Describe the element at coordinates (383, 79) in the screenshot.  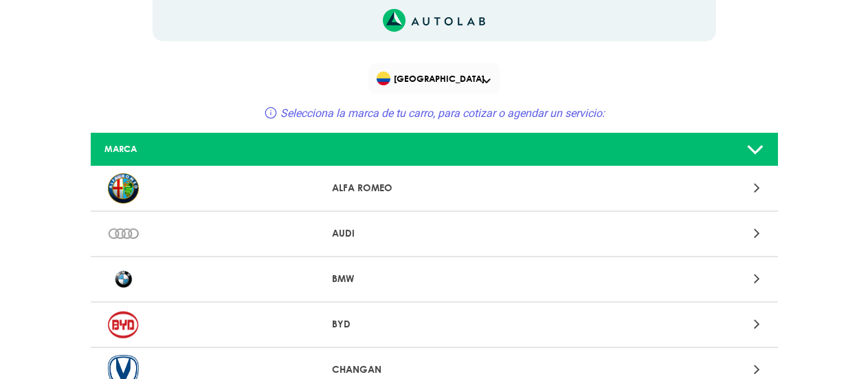
I see `img: Flag of COLOMBIA` at that location.